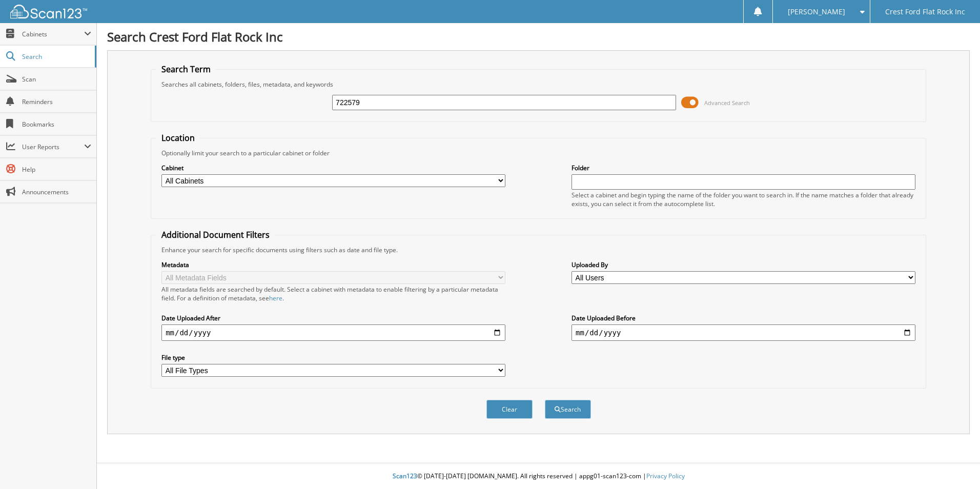 The image size is (980, 489). Describe the element at coordinates (333, 294) in the screenshot. I see `div: All metadata fields are searched by default. Select a cabinet with metadata to enable filtering b...` at that location.